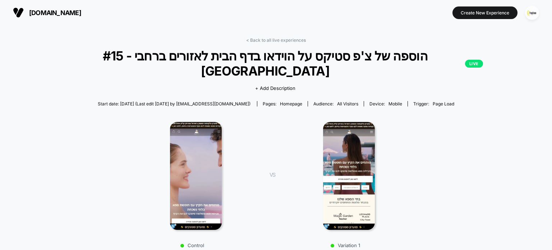 The height and width of the screenshot is (250, 552). What do you see at coordinates (443, 103) in the screenshot?
I see `span: Page Load` at bounding box center [443, 103].